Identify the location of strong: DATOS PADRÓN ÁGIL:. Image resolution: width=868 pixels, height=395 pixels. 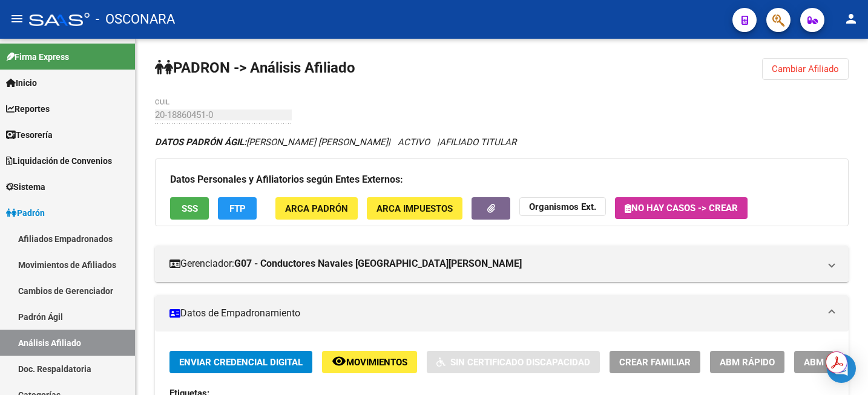
(200, 142).